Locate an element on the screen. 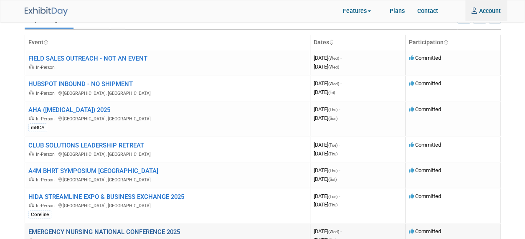  span: (Fri) is located at coordinates (332, 92).